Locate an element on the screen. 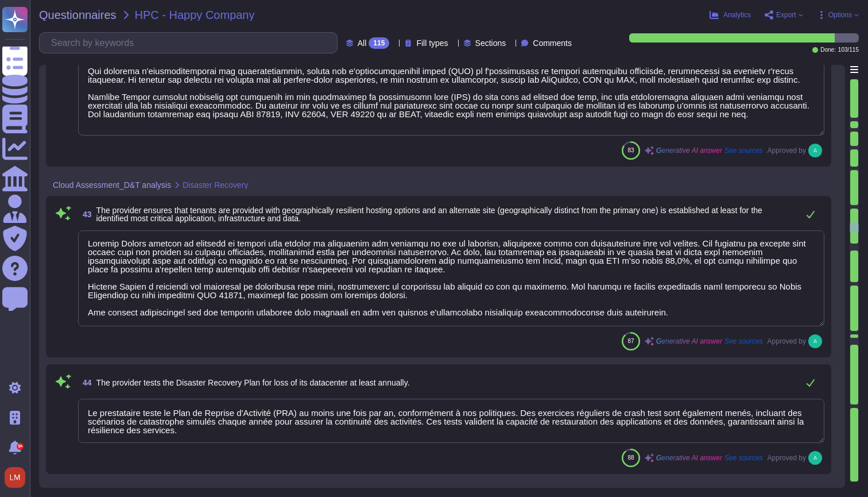  textarea: Le prestataire teste le Plan de Reprise d'Activité (PRA) au moins une fois par an, conformément à... is located at coordinates (451, 421).